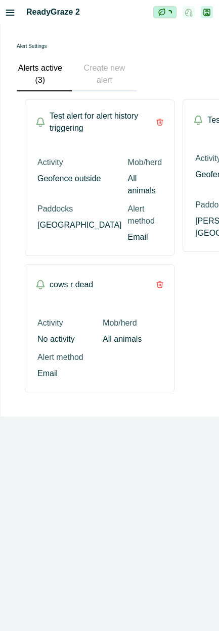 Image resolution: width=219 pixels, height=631 pixels. Describe the element at coordinates (31, 46) in the screenshot. I see `p: Alert Settings` at that location.